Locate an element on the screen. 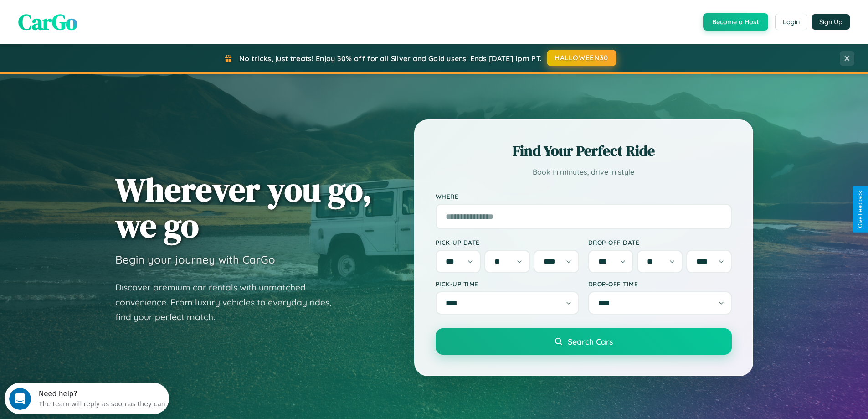 This screenshot has width=868, height=419. button: Search Cars is located at coordinates (584, 342).